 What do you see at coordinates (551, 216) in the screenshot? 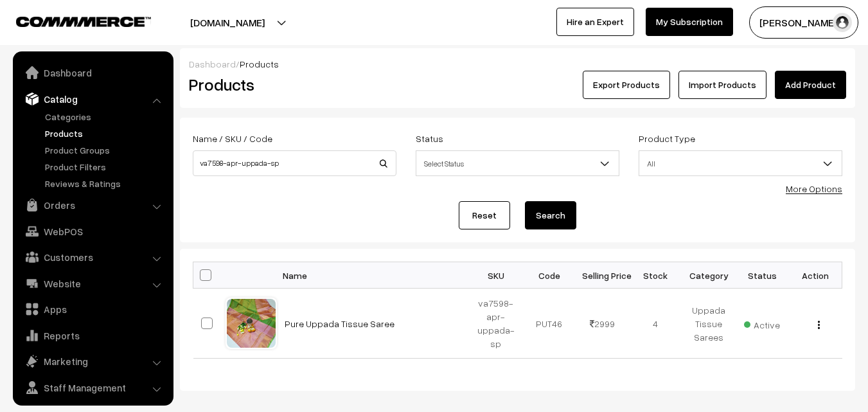
I see `button: Search` at bounding box center [551, 216].